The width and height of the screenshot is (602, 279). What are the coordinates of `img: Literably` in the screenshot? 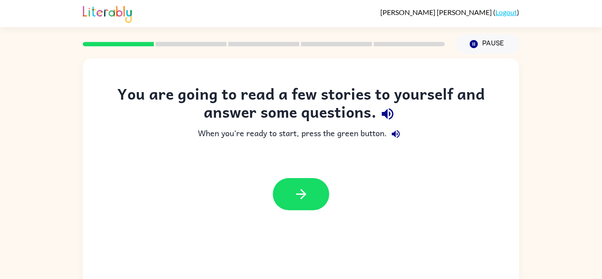 It's located at (107, 13).